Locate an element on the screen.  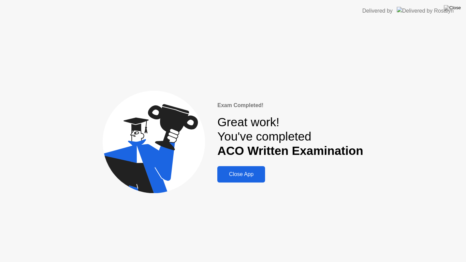
div: Great work! You've completed is located at coordinates (290, 136).